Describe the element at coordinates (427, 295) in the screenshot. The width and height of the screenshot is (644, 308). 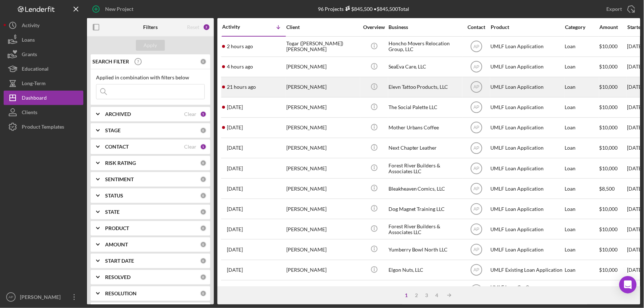
I see `div: 3` at that location.